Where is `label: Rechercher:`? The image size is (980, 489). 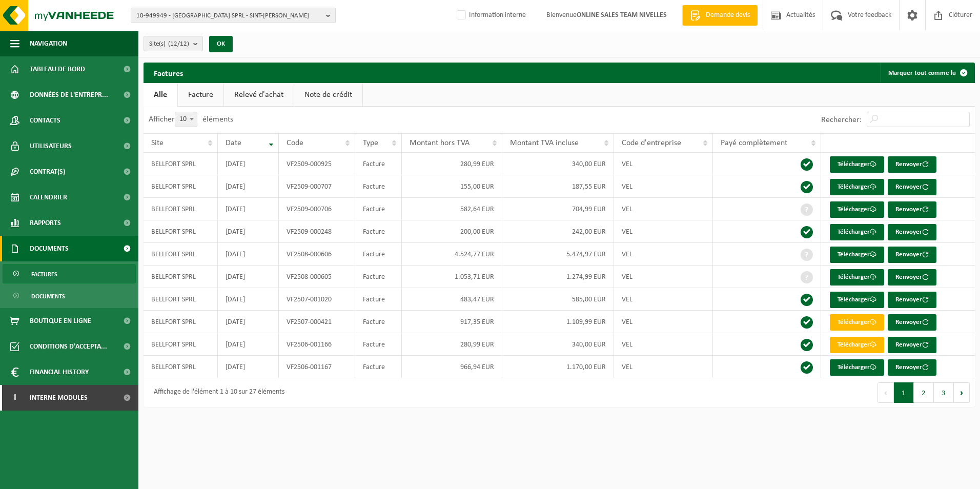
label: Rechercher: is located at coordinates (842, 120).